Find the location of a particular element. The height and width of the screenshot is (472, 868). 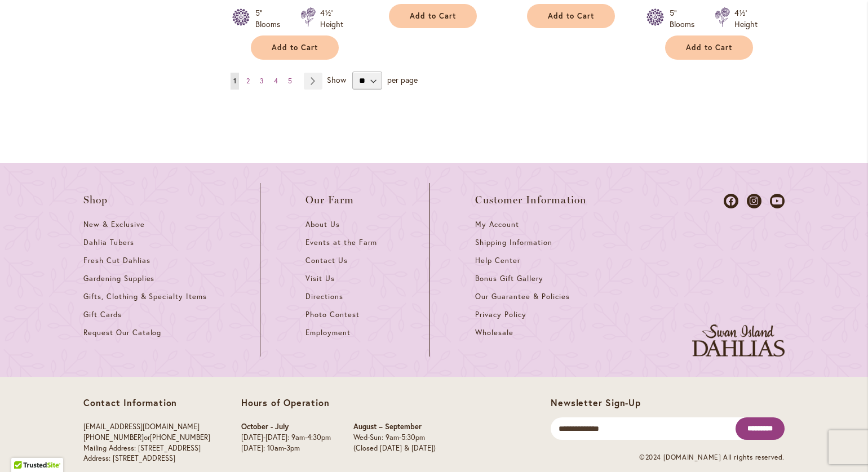

span: Gardening Supplies is located at coordinates (119, 278).